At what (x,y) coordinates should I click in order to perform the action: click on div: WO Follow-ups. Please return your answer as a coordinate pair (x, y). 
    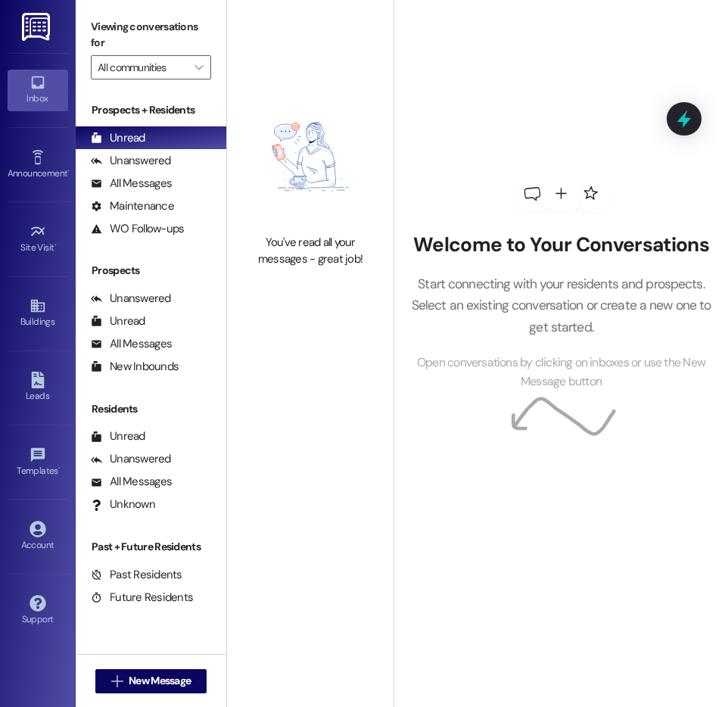
    Looking at the image, I should click on (137, 228).